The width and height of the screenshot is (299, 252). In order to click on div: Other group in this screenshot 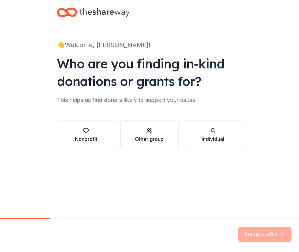, I will do `click(150, 139)`.